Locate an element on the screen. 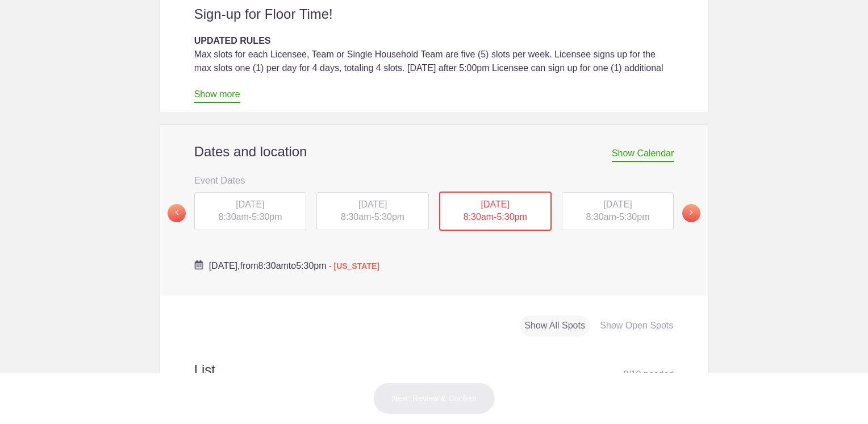 Image resolution: width=868 pixels, height=424 pixels. a: Show more is located at coordinates (217, 96).